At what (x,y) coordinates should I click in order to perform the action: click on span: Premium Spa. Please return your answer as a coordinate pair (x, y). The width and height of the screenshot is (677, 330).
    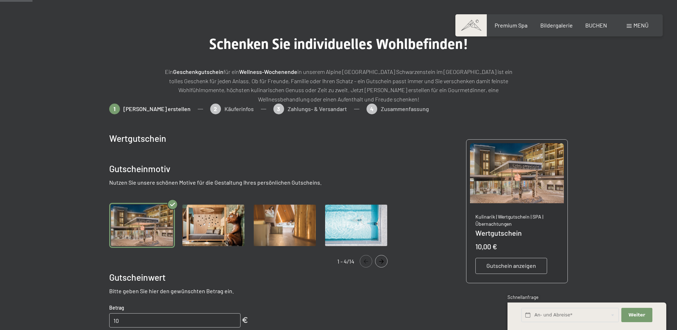
    Looking at the image, I should click on (511, 25).